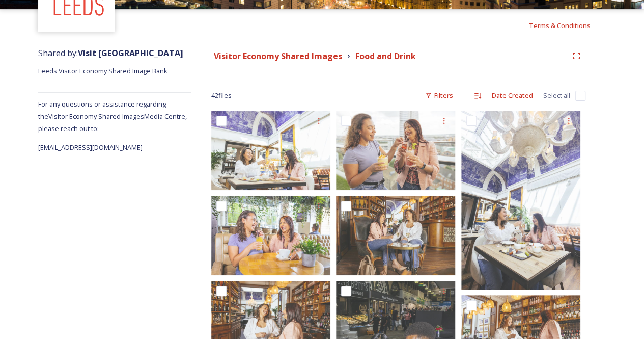 The image size is (644, 339). I want to click on img: IIberica-Tapas-cTom Martin-Aug24_VL ONLY.jpg, so click(521, 200).